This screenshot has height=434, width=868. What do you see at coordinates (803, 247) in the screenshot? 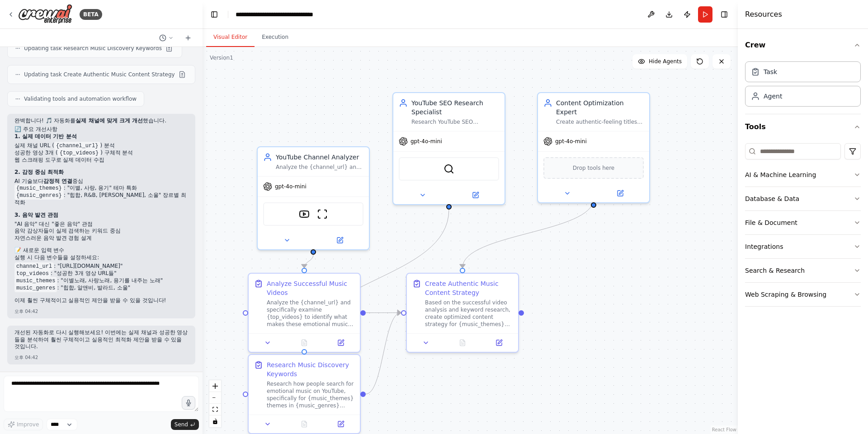
I see `button: Integrations` at bounding box center [803, 247].